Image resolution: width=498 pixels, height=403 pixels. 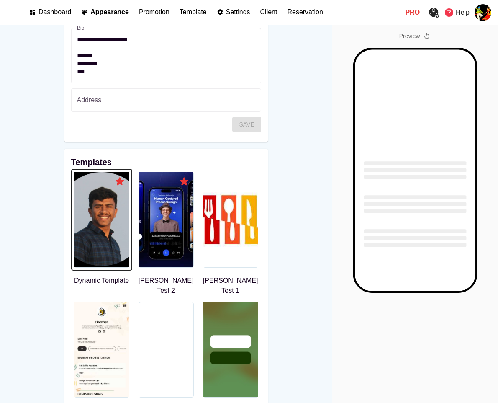 I want to click on p: Promotion, so click(x=154, y=12).